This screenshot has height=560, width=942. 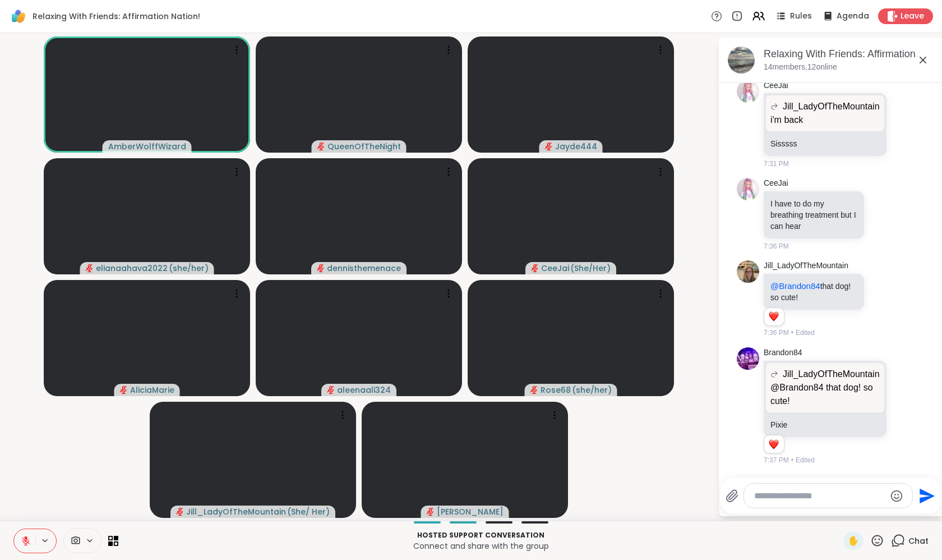 I want to click on span: ( She/ Her ), so click(x=309, y=512).